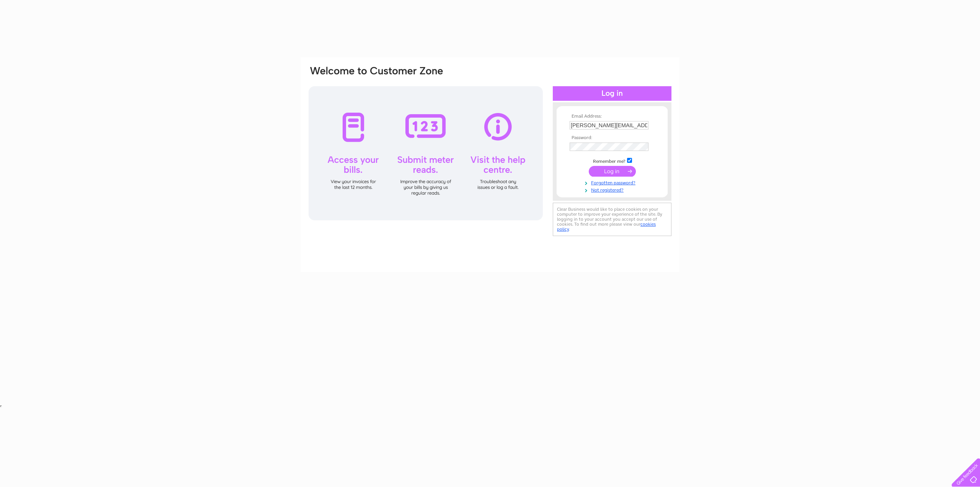 The height and width of the screenshot is (487, 980). Describe the element at coordinates (612, 172) in the screenshot. I see `input: Submit` at that location.